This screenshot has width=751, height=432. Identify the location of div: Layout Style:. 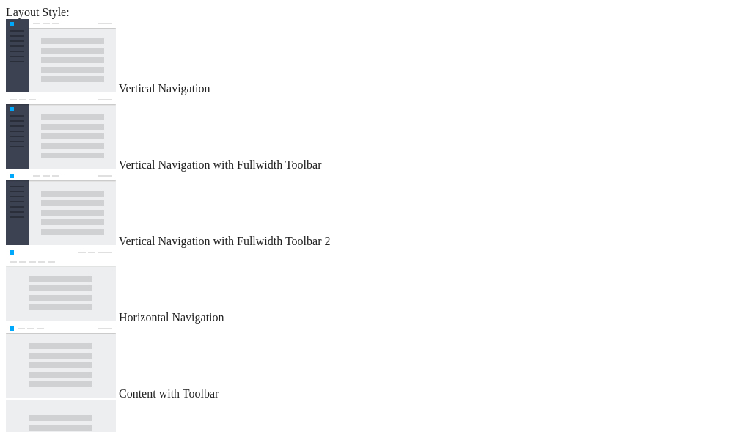
(376, 12).